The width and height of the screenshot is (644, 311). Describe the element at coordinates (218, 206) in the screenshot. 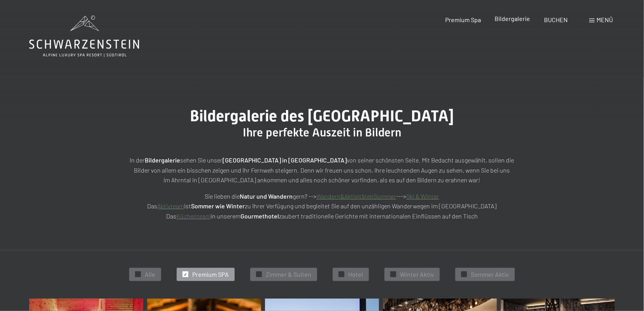

I see `strong: Sommer wie Winter` at that location.